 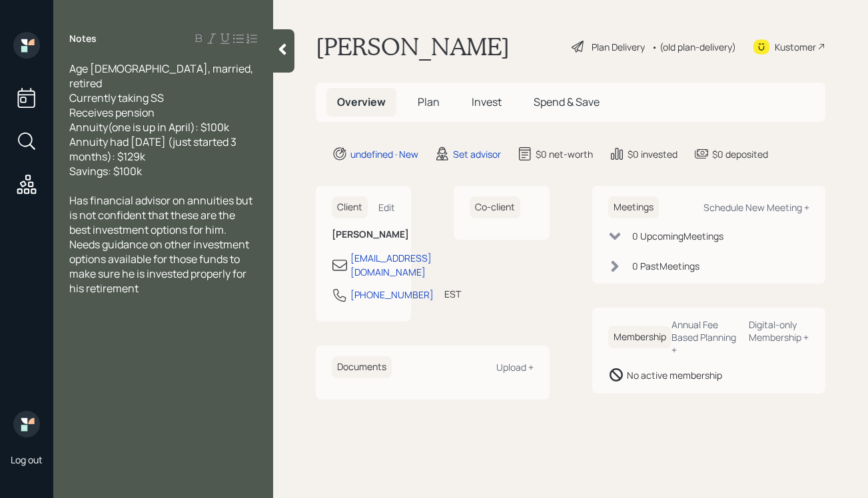 What do you see at coordinates (350, 207) in the screenshot?
I see `h6: Client` at bounding box center [350, 207].